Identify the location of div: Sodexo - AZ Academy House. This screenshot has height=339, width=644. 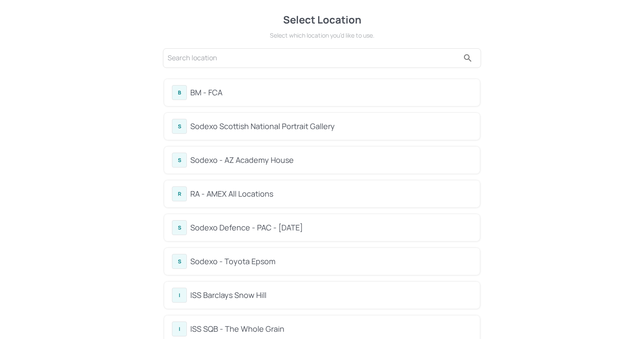
(331, 160).